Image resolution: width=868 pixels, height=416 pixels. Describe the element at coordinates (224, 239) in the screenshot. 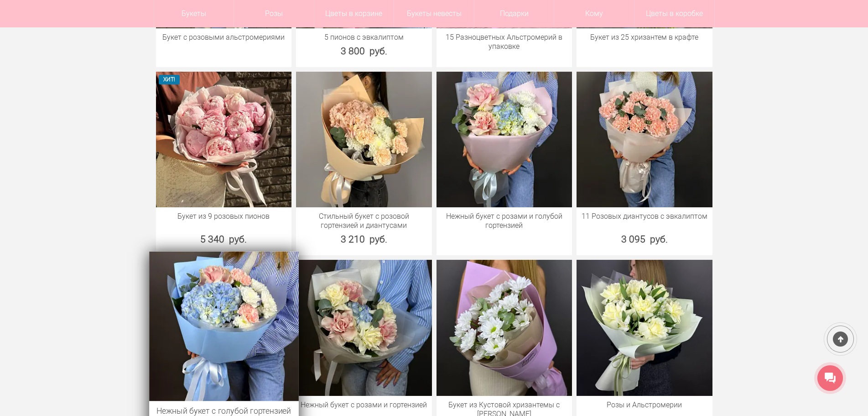

I see `div: 5 340 руб.` at that location.